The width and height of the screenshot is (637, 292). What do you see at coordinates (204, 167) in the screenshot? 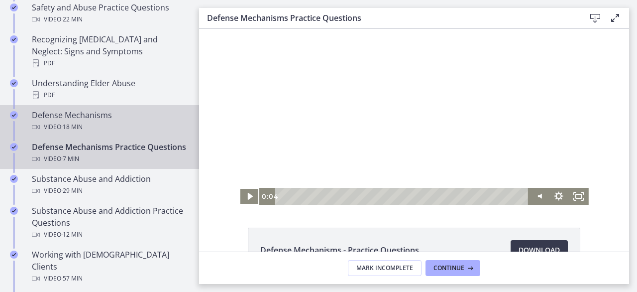
I see `div: Playbar` at bounding box center [204, 167].